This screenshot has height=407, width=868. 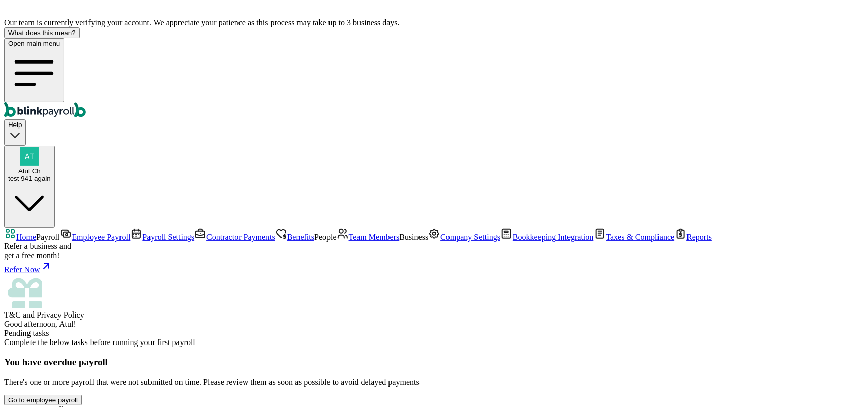 What do you see at coordinates (325, 237) in the screenshot?
I see `span: People` at bounding box center [325, 237].